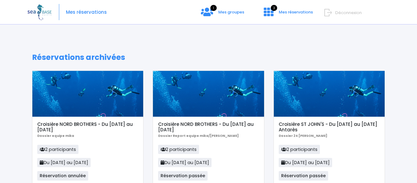 Image resolution: width=417 pixels, height=183 pixels. Describe the element at coordinates (287, 14) in the screenshot. I see `a: 3 Mes réservations` at that location.